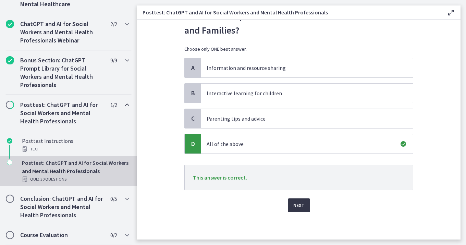 This screenshot has height=245, width=466. I want to click on span: Next, so click(299, 205).